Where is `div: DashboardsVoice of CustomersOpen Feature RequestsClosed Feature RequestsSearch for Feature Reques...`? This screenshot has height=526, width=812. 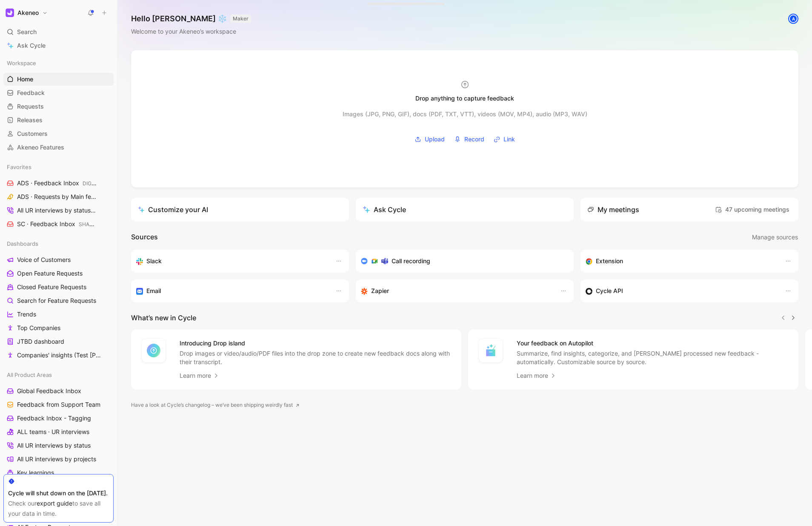
div: DashboardsVoice of CustomersOpen Feature RequestsClosed Feature RequestsSearch for Feature Reques... is located at coordinates (58, 300).